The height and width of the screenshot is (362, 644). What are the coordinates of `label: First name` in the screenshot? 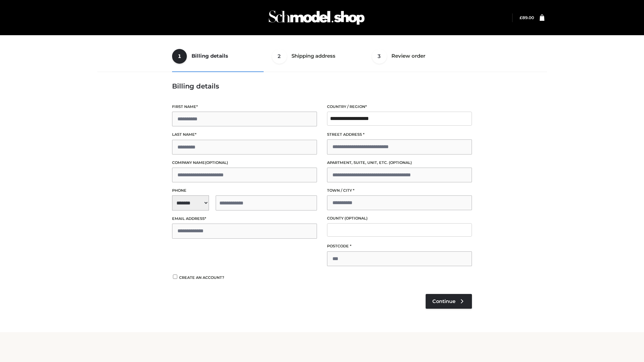 It's located at (244, 106).